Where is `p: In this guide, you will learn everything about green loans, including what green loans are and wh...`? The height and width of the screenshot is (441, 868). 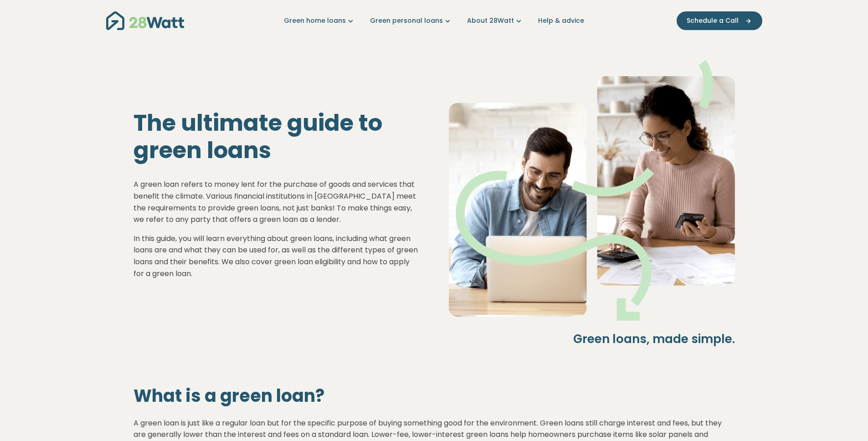 p: In this guide, you will learn everything about green loans, including what green loans are and wh... is located at coordinates (276, 256).